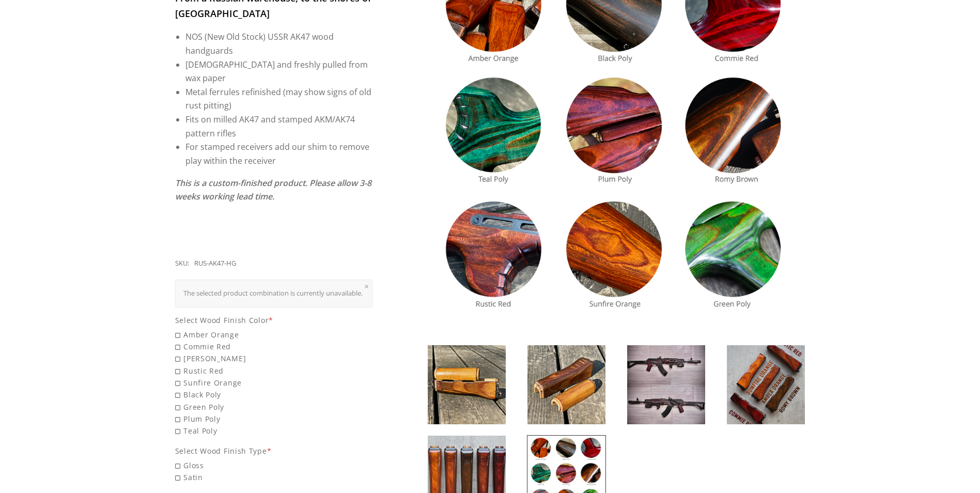 The width and height of the screenshot is (980, 493). Describe the element at coordinates (274, 465) in the screenshot. I see `span: Gloss` at that location.